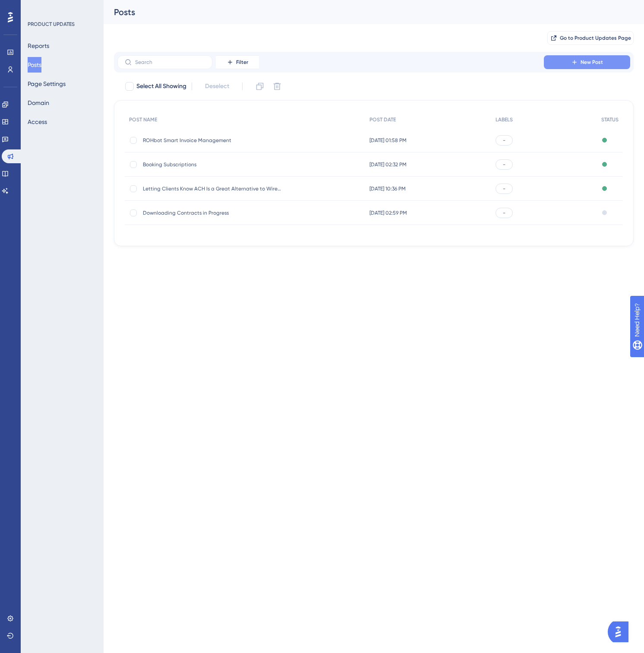 Image resolution: width=644 pixels, height=653 pixels. Describe the element at coordinates (37, 122) in the screenshot. I see `button: Access` at that location.